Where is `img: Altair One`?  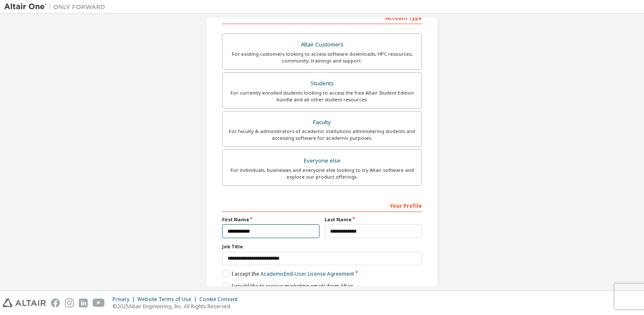 img: Altair One is located at coordinates (57, 7).